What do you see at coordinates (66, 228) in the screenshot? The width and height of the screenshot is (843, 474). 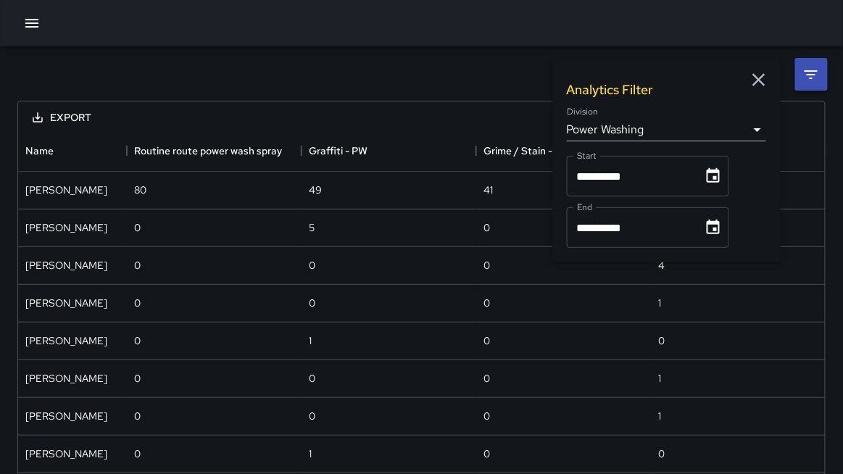 I see `div: Nicolas Vega` at bounding box center [66, 228].